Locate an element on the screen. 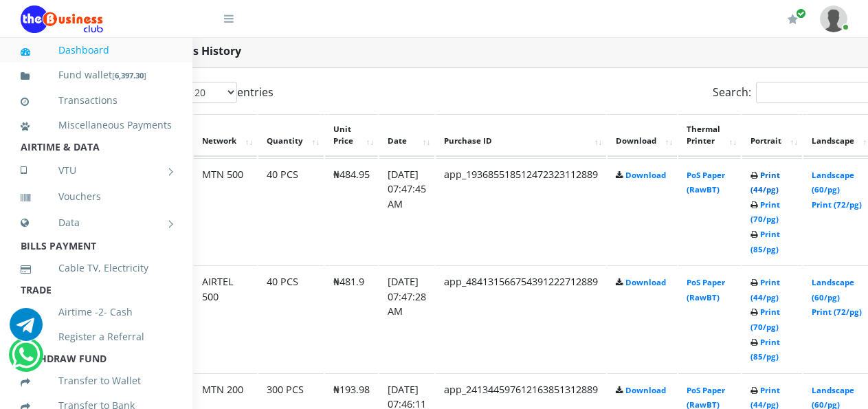 The width and height of the screenshot is (868, 409). i: Renew/Upgrade Subscription is located at coordinates (793, 19).